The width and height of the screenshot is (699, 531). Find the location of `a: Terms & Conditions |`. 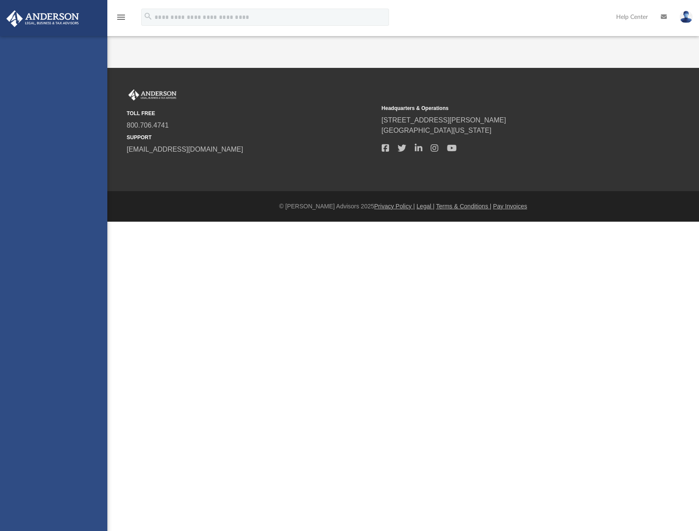

a: Terms & Conditions | is located at coordinates (464, 206).